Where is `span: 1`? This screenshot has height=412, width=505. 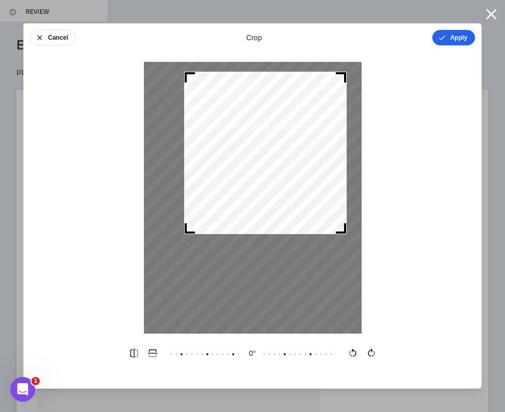
span: 1 is located at coordinates (36, 381).